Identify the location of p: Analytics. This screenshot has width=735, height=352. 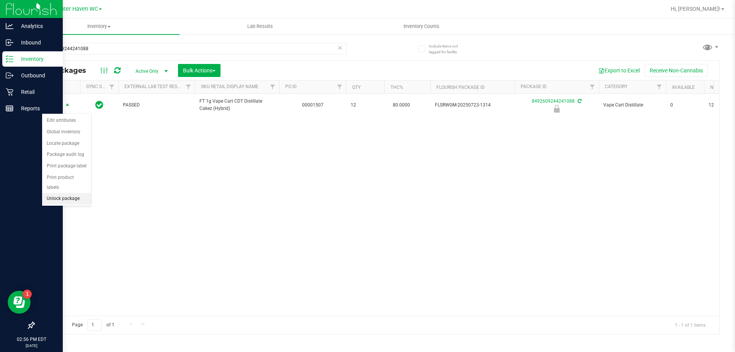
(36, 26).